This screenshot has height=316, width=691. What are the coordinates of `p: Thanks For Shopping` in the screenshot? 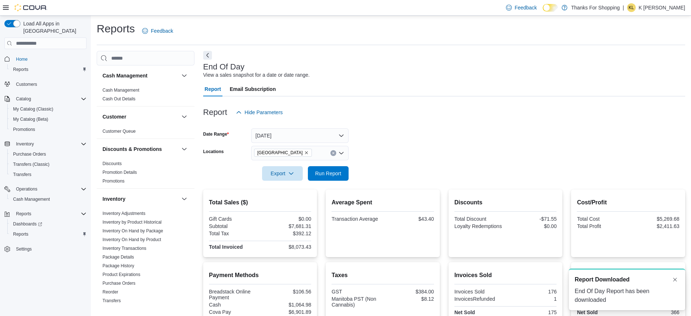 It's located at (596, 8).